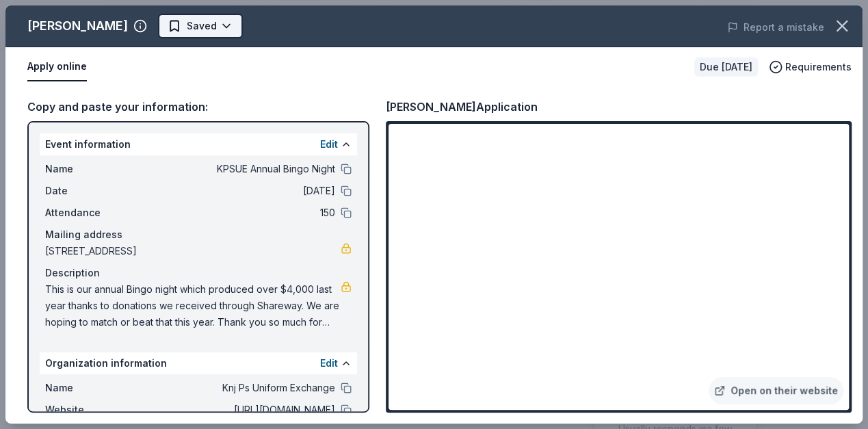 Image resolution: width=868 pixels, height=429 pixels. I want to click on a: Open on their website, so click(776, 391).